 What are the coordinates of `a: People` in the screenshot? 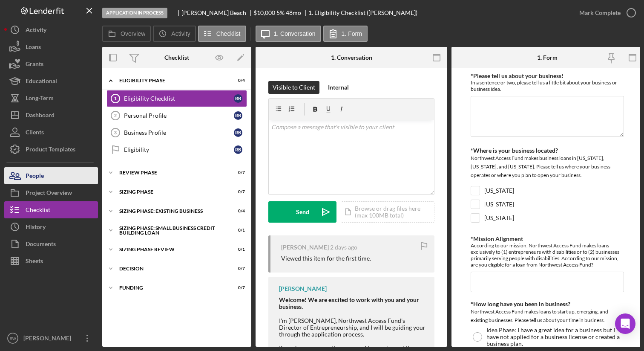 It's located at (51, 176).